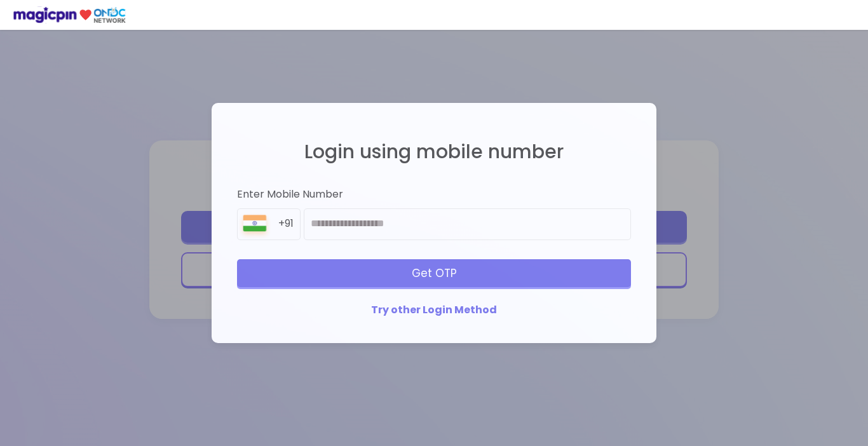  I want to click on h2: Login using mobile number, so click(434, 151).